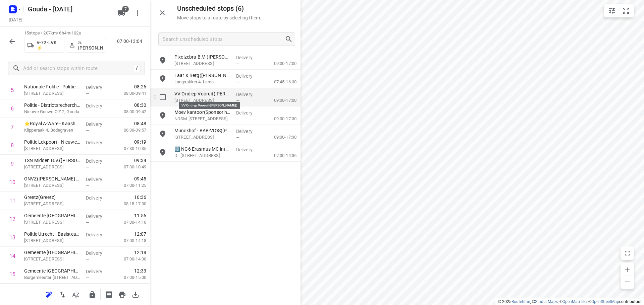 This screenshot has width=644, height=305. Describe the element at coordinates (78, 69) in the screenshot. I see `input: Add or search stops within route` at that location.